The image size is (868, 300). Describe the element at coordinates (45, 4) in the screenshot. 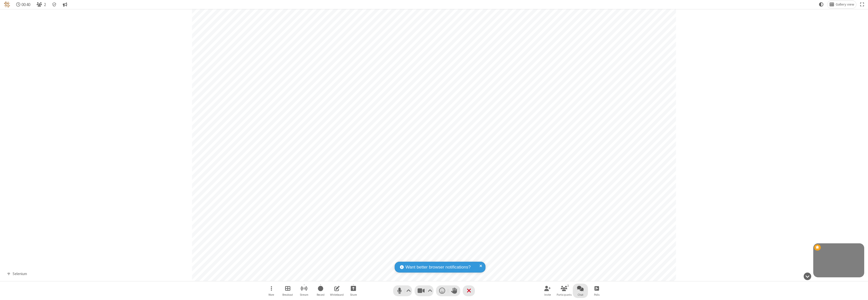

I see `span: 2` at that location.